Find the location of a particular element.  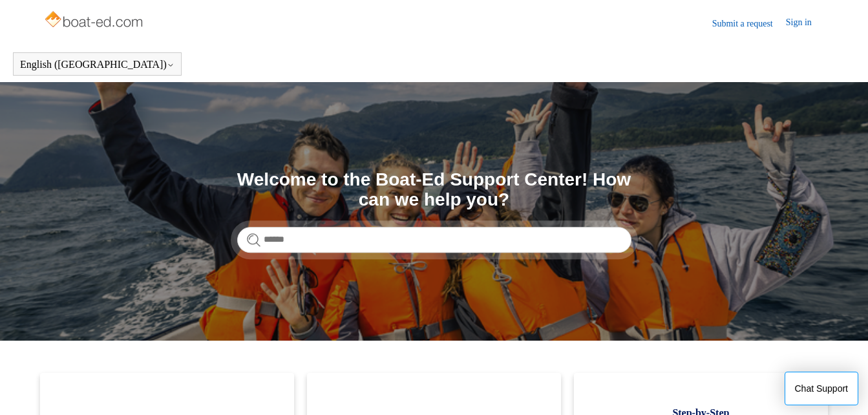

img: Boat-Ed Help Center home page is located at coordinates (95, 21).